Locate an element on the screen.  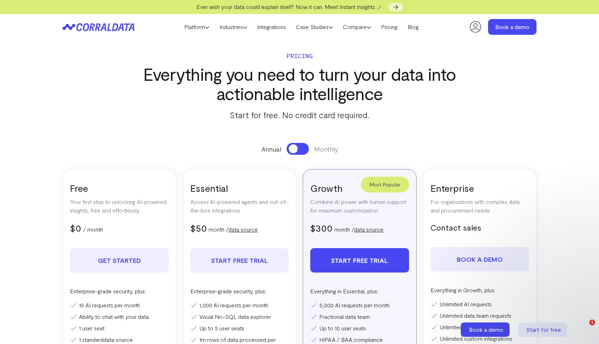
li: Ability to chat with your data is located at coordinates (119, 317).